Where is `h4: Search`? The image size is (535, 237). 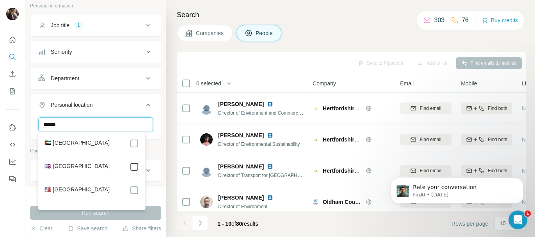
h4: Search is located at coordinates (351, 15).